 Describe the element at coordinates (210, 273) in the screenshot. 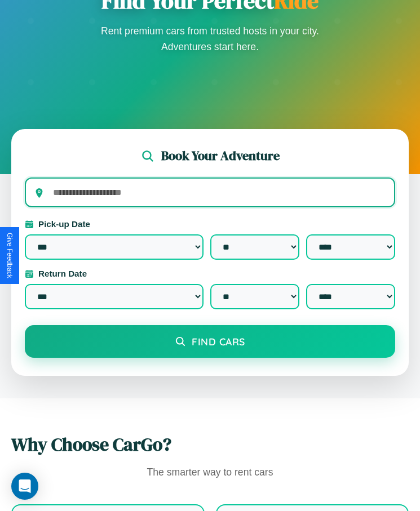

I see `label: Return Date` at that location.